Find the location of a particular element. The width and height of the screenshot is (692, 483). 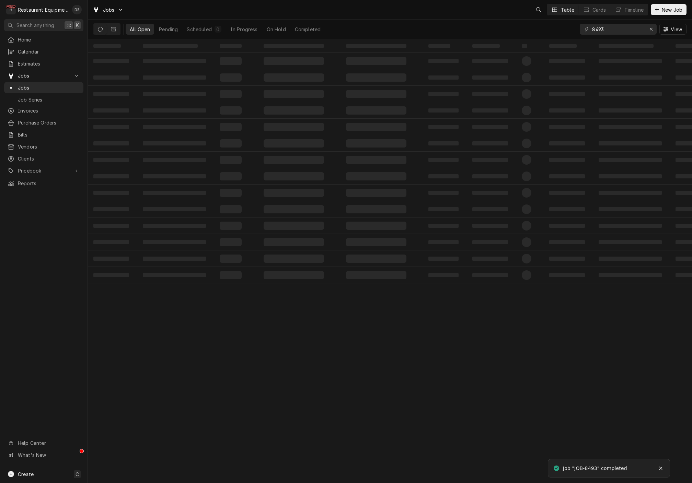

div: 0 is located at coordinates (218, 29).